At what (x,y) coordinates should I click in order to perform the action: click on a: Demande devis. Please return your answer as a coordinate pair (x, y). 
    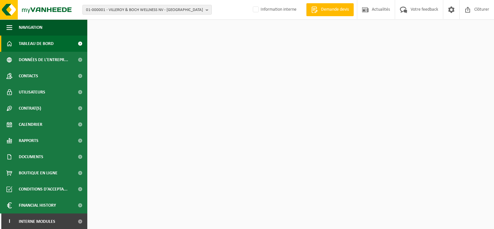
    Looking at the image, I should click on (329, 10).